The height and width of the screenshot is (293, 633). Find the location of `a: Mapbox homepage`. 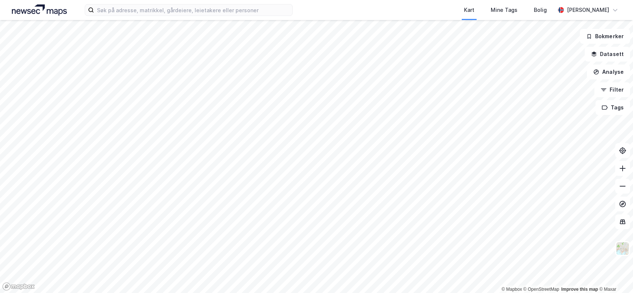

a: Mapbox homepage is located at coordinates (19, 287).